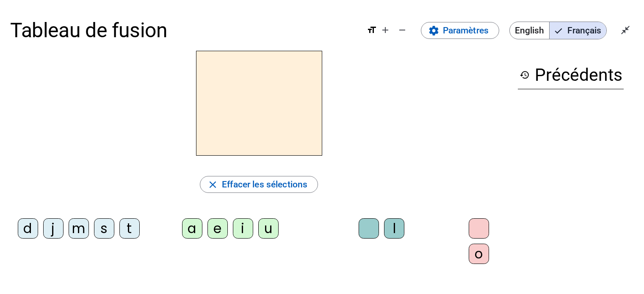 The height and width of the screenshot is (294, 644). Describe the element at coordinates (130, 228) in the screenshot. I see `div: t` at that location.